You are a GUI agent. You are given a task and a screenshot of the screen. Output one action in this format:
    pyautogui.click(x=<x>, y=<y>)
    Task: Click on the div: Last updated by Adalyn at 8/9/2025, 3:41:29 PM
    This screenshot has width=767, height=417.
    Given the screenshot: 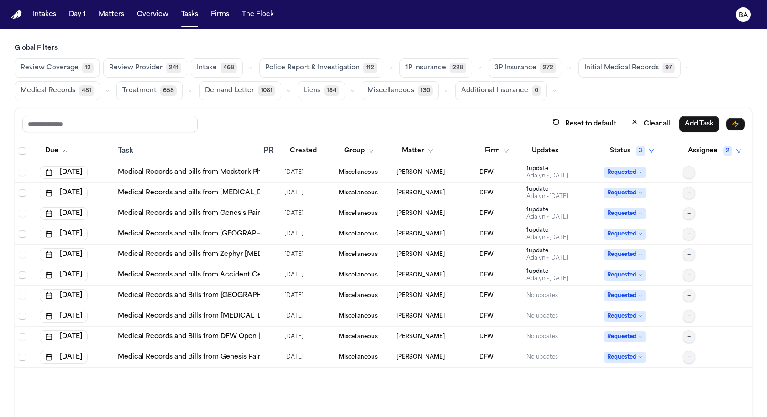 What is the action you would take?
    pyautogui.click(x=547, y=258)
    